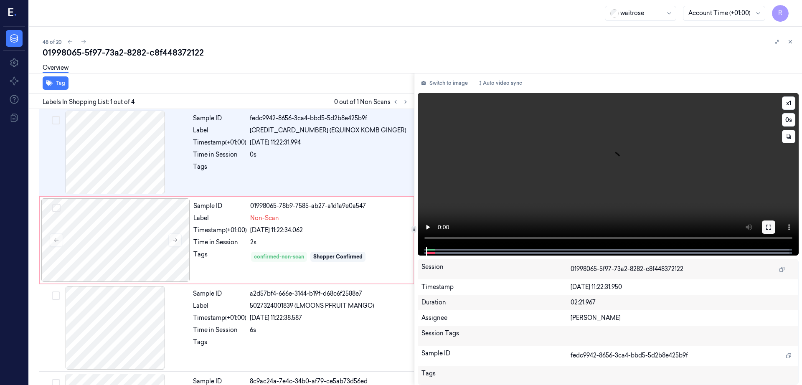 The height and width of the screenshot is (385, 802). I want to click on div: Assignee, so click(496, 318).